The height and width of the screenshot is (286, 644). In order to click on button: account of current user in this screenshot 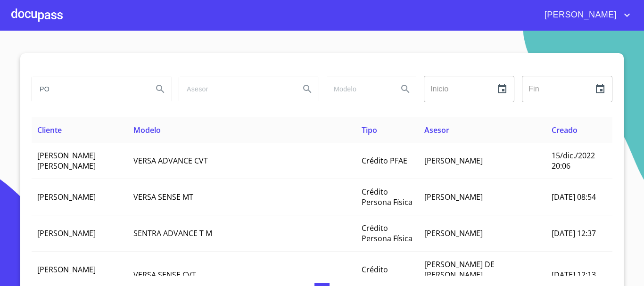, I will do `click(585, 15)`.